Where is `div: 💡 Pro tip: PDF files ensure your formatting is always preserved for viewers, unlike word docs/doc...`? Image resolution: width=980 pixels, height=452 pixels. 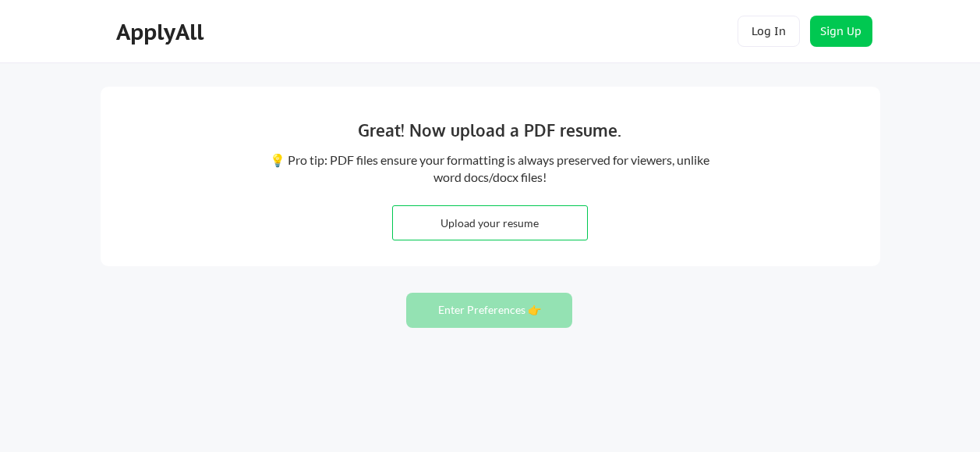
div: 💡 Pro tip: PDF files ensure your formatting is always preserved for viewers, unlike word docs/doc... is located at coordinates (490, 169).